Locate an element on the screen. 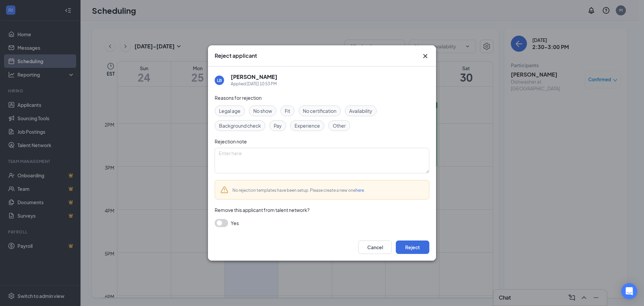 The height and width of the screenshot is (306, 644). button: Reject is located at coordinates (412, 247).